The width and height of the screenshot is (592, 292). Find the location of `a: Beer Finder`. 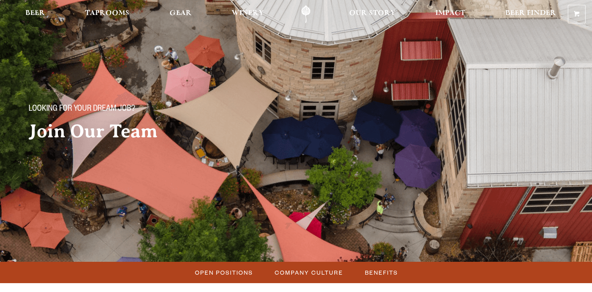

a: Beer Finder is located at coordinates (531, 14).